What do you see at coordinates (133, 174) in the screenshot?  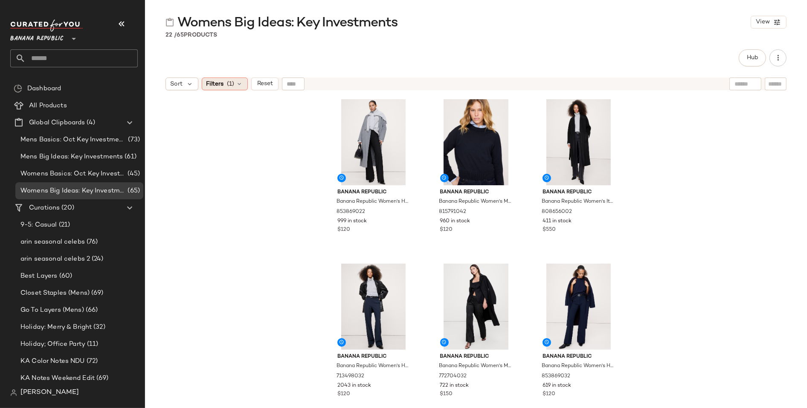 I see `span: (45)` at bounding box center [133, 174].